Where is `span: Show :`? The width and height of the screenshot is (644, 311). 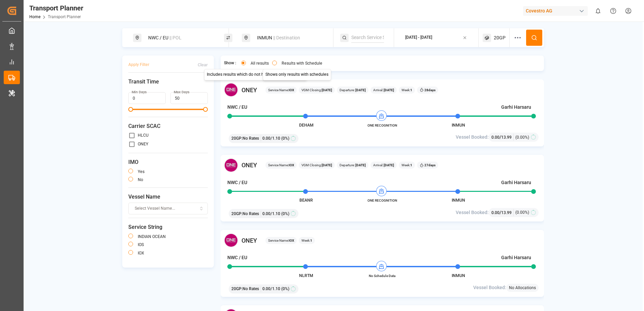
span: Show : is located at coordinates (230, 63).